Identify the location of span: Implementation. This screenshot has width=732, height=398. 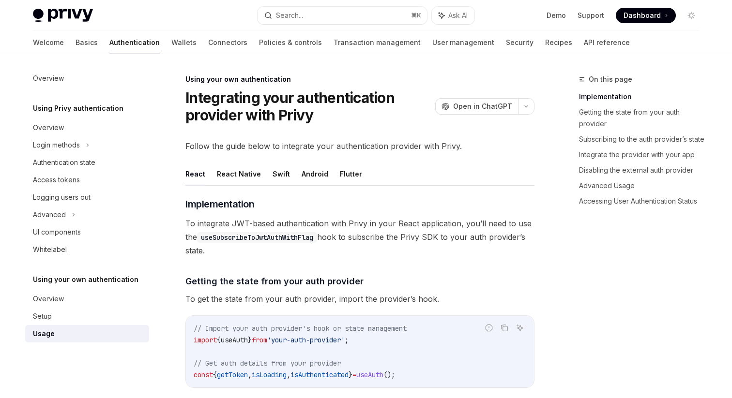
(220, 204).